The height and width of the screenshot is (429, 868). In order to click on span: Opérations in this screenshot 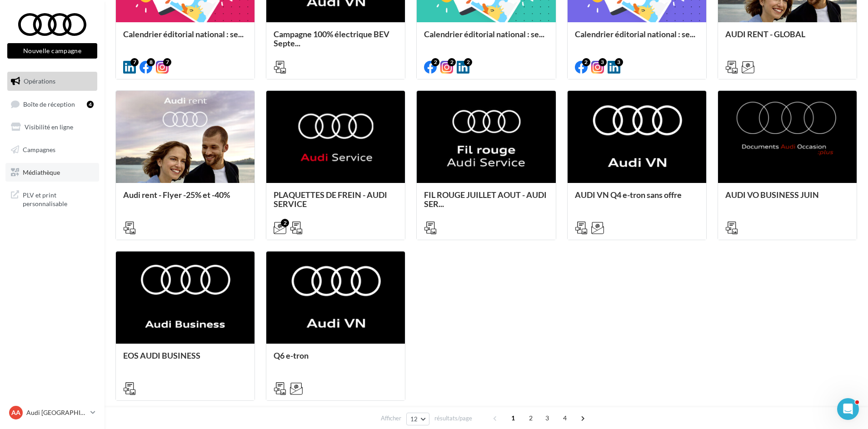, I will do `click(40, 81)`.